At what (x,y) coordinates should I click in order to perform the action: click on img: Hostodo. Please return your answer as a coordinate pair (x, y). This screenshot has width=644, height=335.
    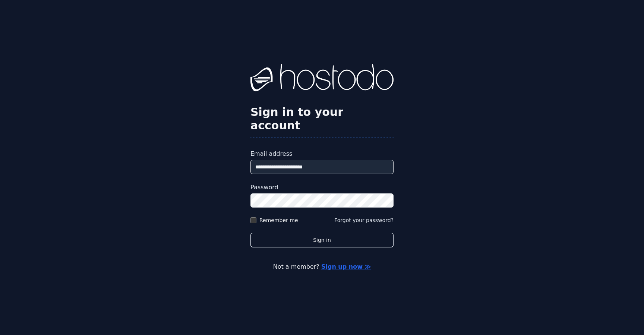
    Looking at the image, I should click on (322, 79).